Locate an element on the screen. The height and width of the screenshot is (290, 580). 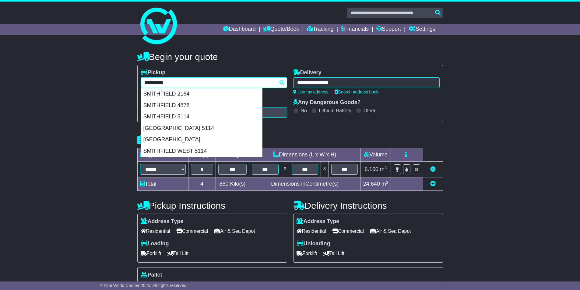
div: SMITHFIELD WEST 5114 is located at coordinates (202, 151).